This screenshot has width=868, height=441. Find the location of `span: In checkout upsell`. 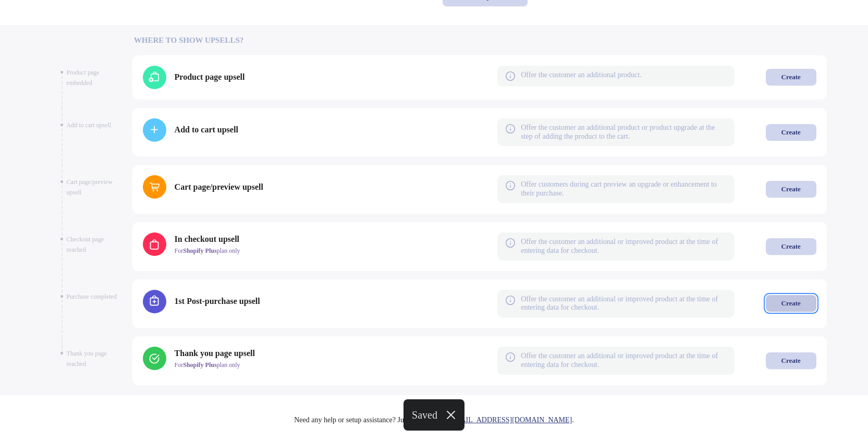

span: In checkout upsell is located at coordinates (207, 239).